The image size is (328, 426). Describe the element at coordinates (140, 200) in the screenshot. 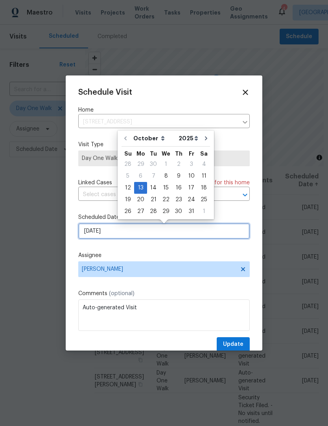

I see `div: 20` at that location.